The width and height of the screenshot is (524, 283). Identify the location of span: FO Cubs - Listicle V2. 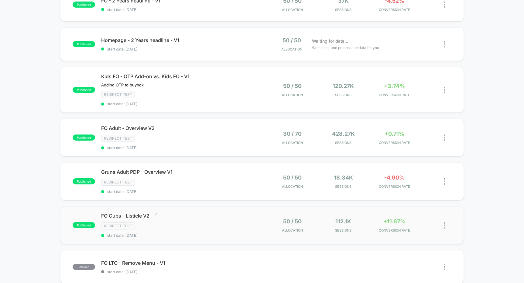
(181, 215).